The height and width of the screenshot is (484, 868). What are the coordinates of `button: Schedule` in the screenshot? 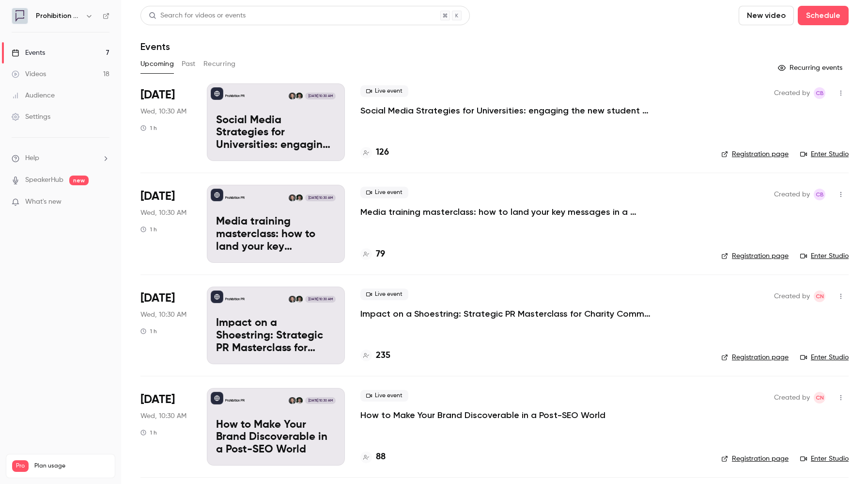 It's located at (823, 16).